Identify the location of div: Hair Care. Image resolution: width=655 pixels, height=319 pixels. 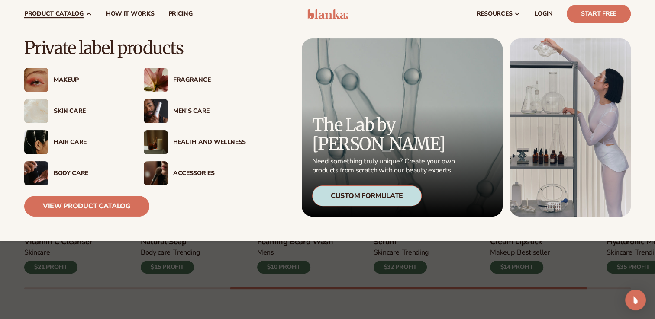
(90, 142).